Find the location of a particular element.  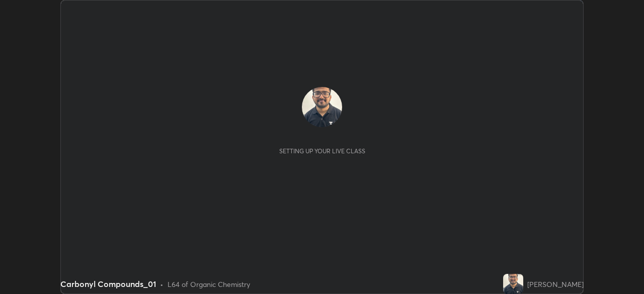

div: Carbonyl Compounds_01 is located at coordinates (108, 284).